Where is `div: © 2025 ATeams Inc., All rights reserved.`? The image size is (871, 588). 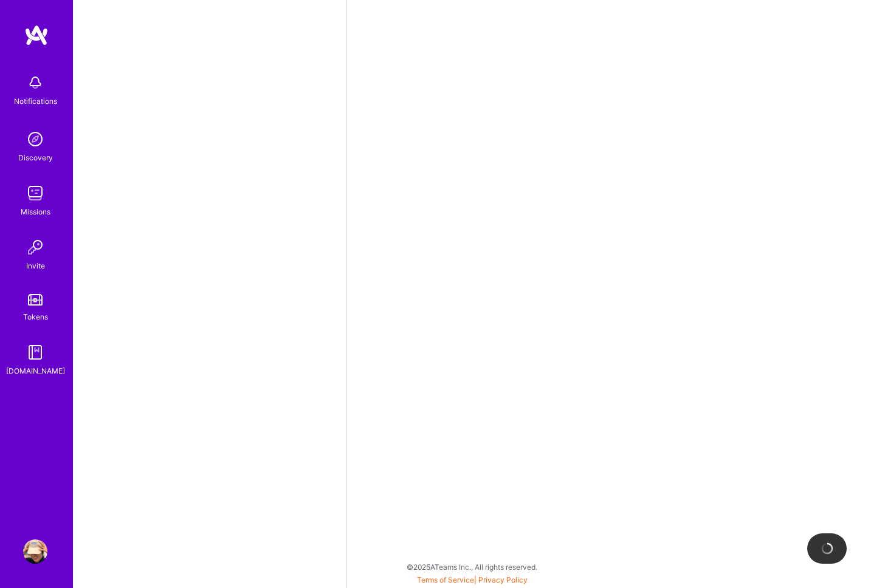 div: © 2025 ATeams Inc., All rights reserved. is located at coordinates (472, 567).